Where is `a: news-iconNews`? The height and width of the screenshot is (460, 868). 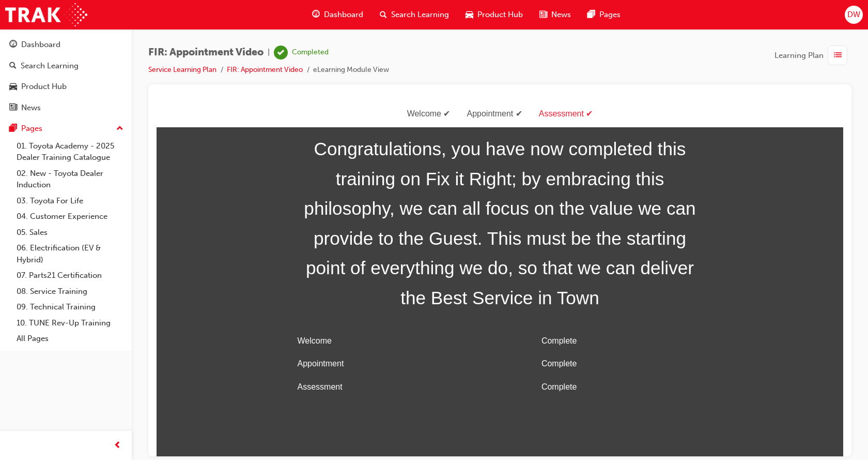
a: news-iconNews is located at coordinates (555, 14).